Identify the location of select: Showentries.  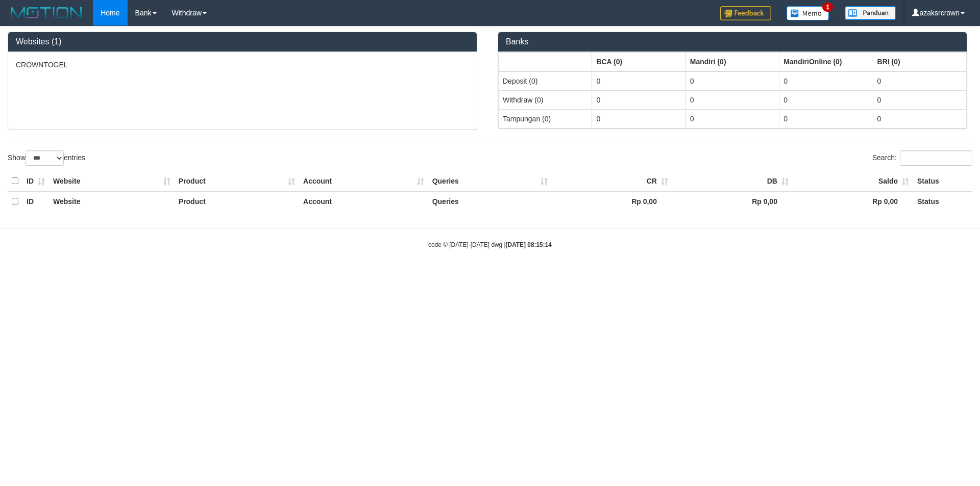
(44, 158).